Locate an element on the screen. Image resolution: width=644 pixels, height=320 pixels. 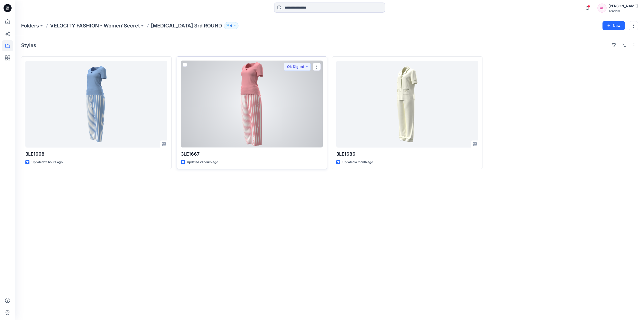
a: 3LE1667 is located at coordinates (252, 104).